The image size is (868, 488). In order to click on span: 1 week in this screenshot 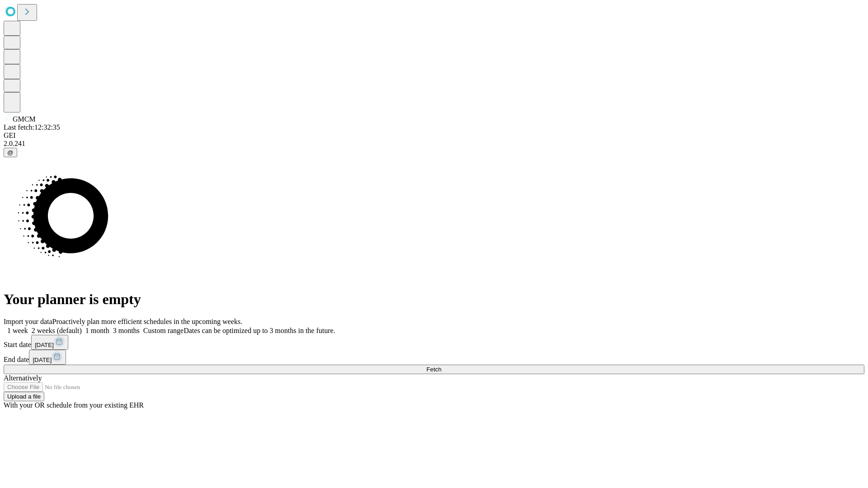, I will do `click(18, 331)`.